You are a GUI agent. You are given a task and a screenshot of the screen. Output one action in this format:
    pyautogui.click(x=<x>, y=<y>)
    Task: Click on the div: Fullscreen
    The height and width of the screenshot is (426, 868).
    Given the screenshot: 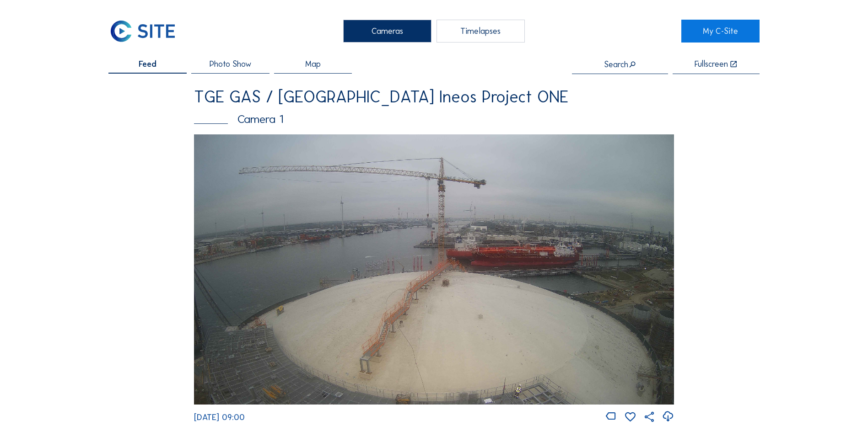 What is the action you would take?
    pyautogui.click(x=711, y=64)
    